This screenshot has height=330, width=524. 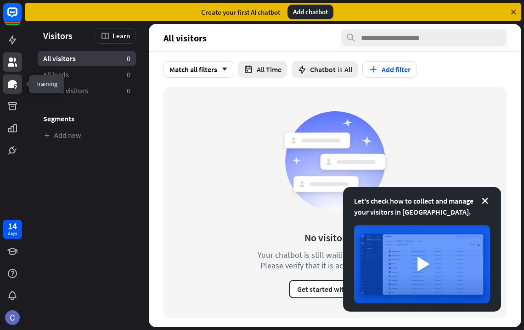 I want to click on span: All leads, so click(x=56, y=74).